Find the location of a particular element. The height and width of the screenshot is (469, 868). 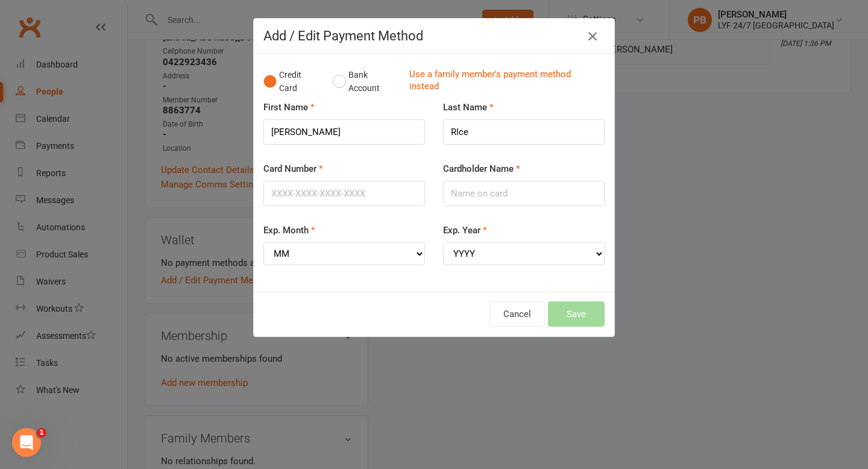

label: Cardholder Name is located at coordinates (482, 169).